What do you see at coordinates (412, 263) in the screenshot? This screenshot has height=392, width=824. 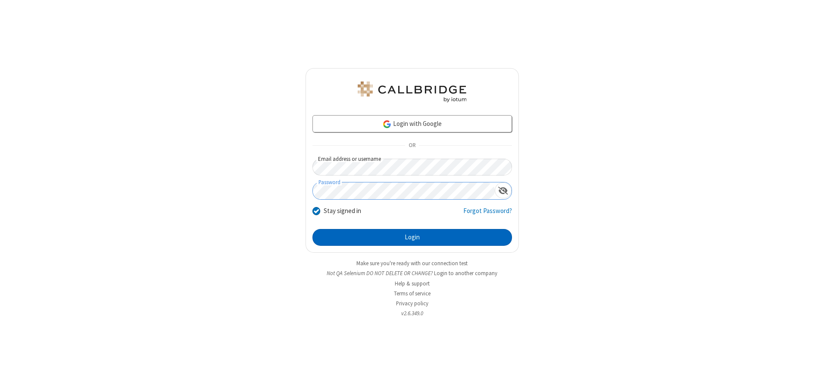 I see `a: Make sure you're ready with our connection test` at bounding box center [412, 263].